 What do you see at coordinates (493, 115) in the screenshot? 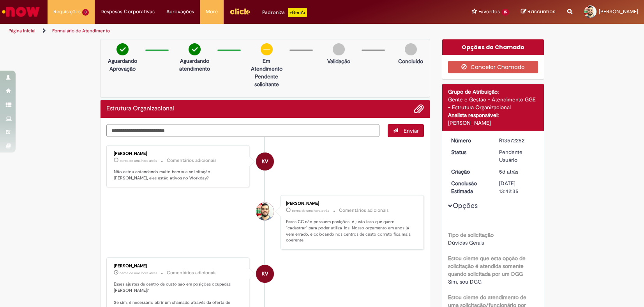
I see `div: Analista responsável:` at bounding box center [493, 115].